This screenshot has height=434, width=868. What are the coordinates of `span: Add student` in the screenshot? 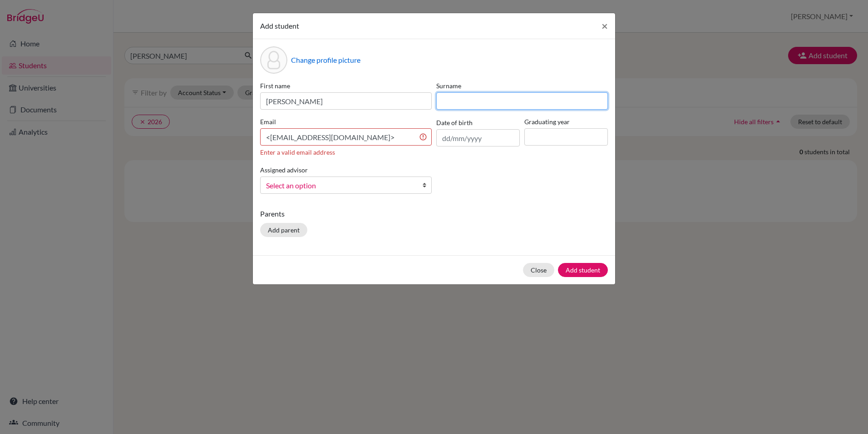 It's located at (280, 25).